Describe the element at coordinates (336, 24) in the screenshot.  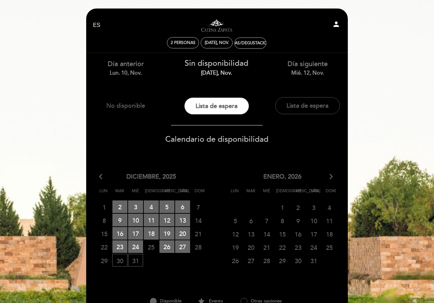
I see `i: person` at that location.